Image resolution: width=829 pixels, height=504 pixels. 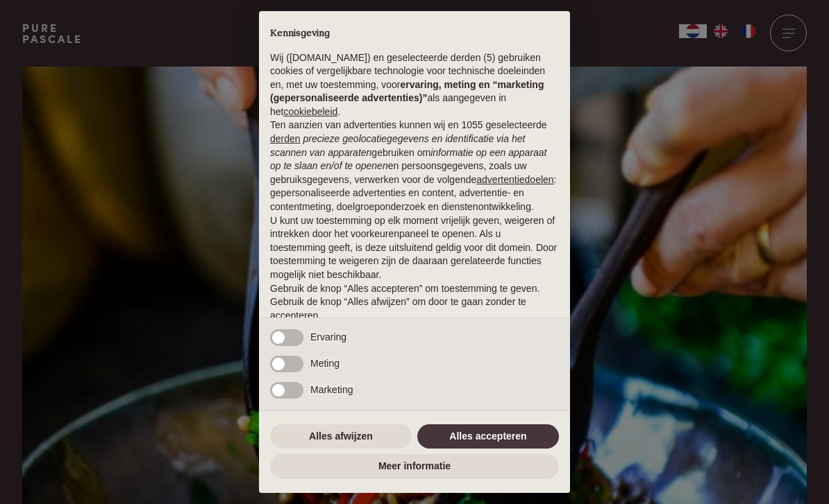 What do you see at coordinates (329, 337) in the screenshot?
I see `span: Ervaring` at bounding box center [329, 337].